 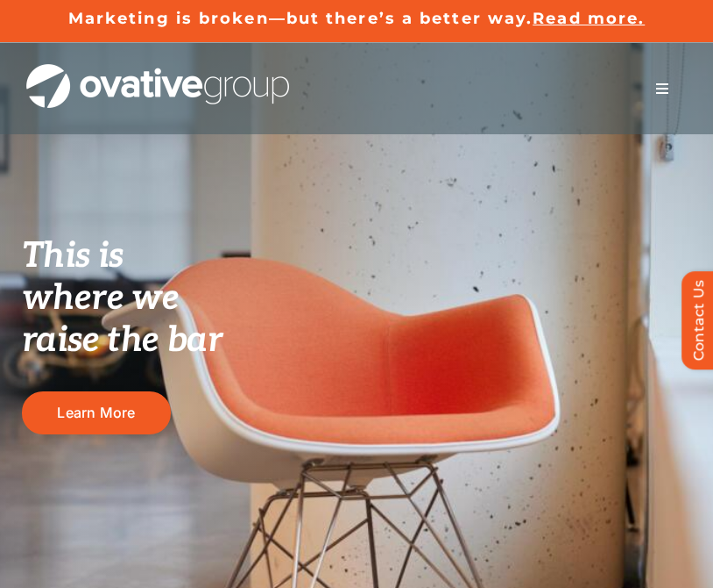 What do you see at coordinates (122, 319) in the screenshot?
I see `span: where we raise the bar` at bounding box center [122, 319].